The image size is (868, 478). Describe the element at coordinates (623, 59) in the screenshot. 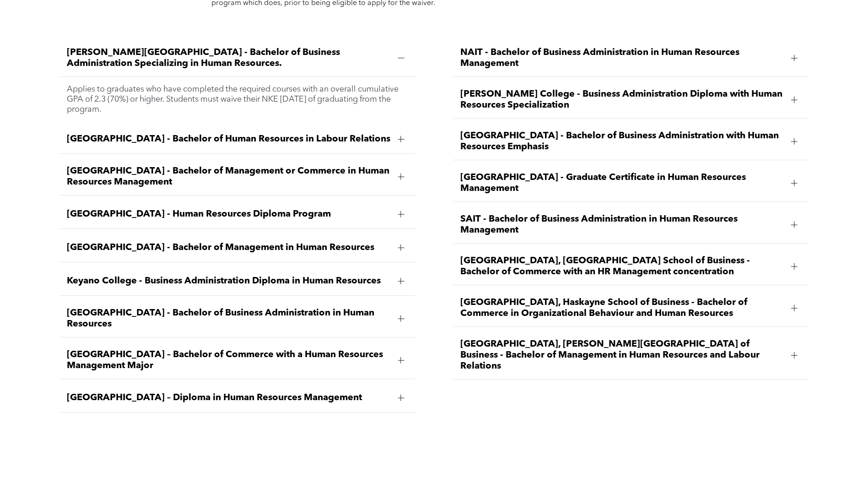

I see `span: NAIT - Bachelor of Business Administration in Human Resources Management` at that location.